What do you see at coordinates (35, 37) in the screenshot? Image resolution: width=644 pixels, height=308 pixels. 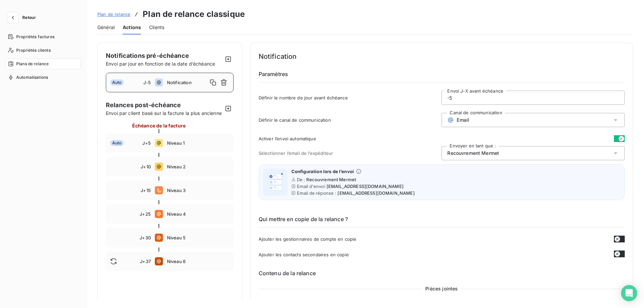 I see `span: Propriétés factures` at bounding box center [35, 37].